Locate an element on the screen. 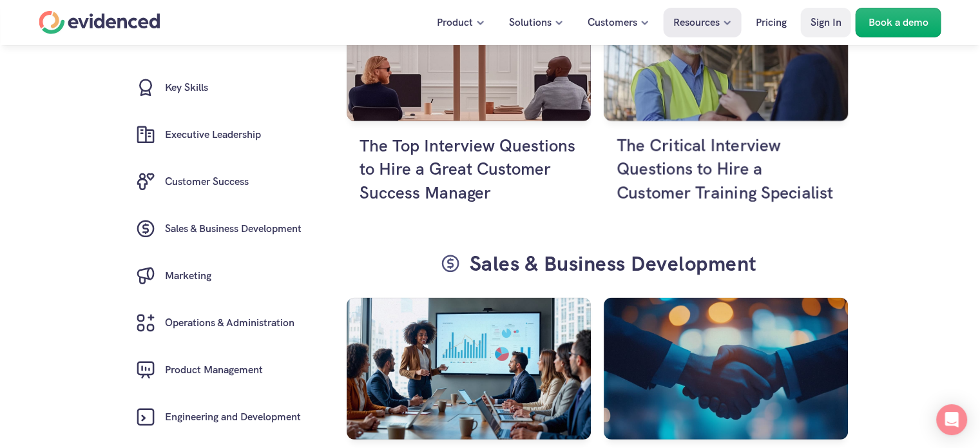 The width and height of the screenshot is (980, 448). a: Marketing is located at coordinates (217, 276).